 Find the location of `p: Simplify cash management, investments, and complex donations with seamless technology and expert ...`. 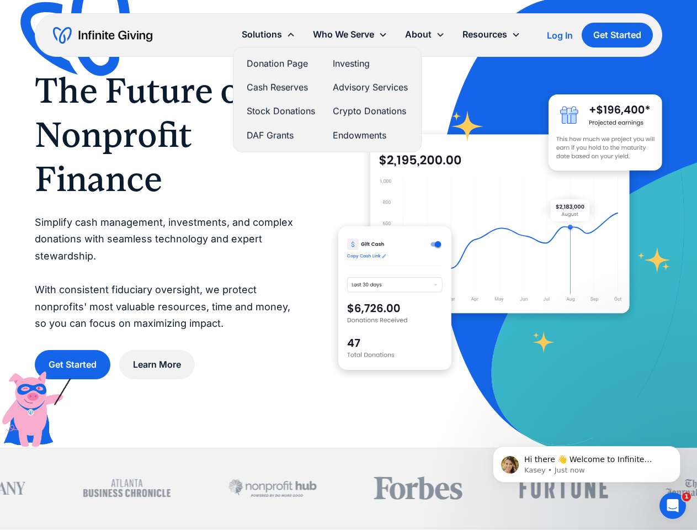

p: Simplify cash management, investments, and complex donations with seamless technology and expert ... is located at coordinates (165, 273).